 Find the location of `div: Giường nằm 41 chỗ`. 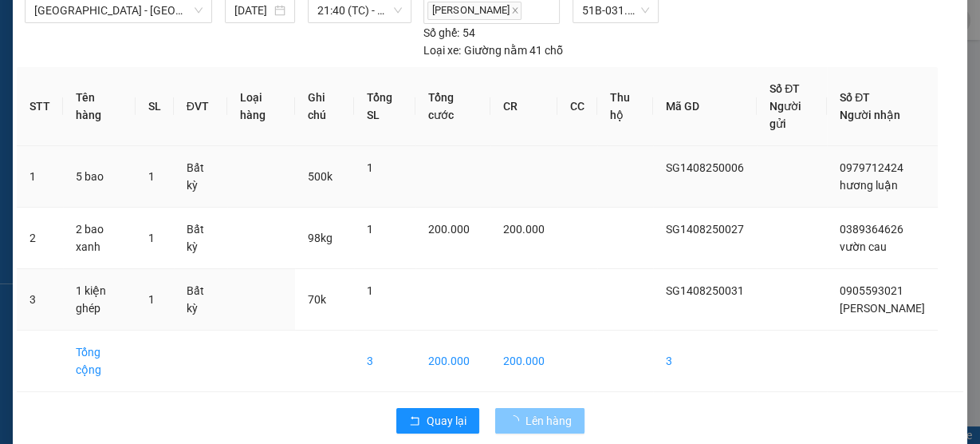

div: Giường nằm 41 chỗ is located at coordinates (493, 50).